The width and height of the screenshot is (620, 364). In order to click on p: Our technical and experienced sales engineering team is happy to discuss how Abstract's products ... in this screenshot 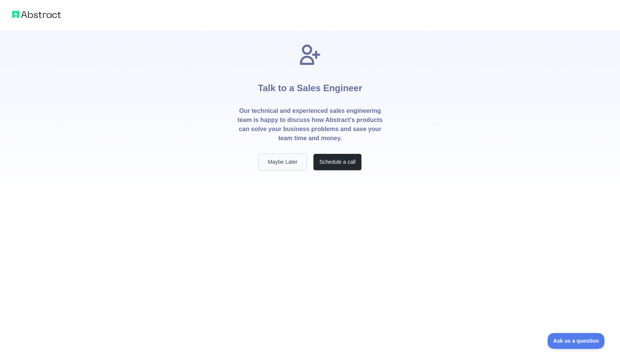, I will do `click(310, 125)`.